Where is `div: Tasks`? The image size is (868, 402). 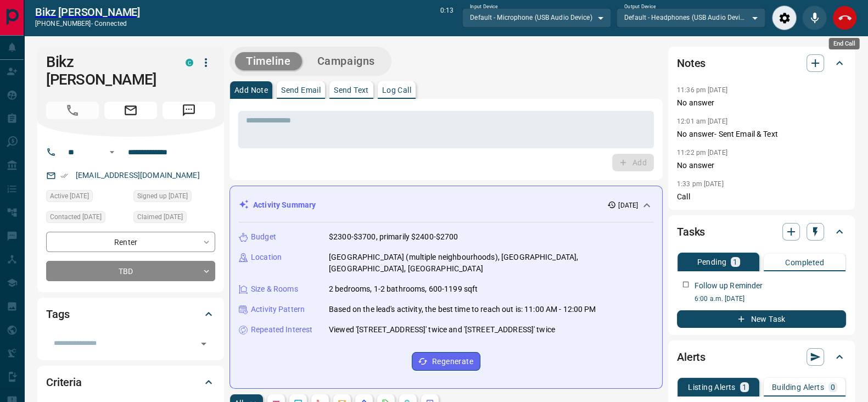
div: Tasks is located at coordinates (761, 232).